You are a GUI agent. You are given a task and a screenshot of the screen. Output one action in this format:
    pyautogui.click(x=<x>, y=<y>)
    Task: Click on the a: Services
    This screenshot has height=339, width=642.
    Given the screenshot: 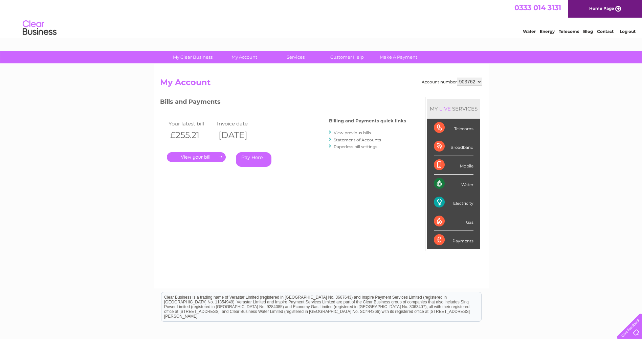 What is the action you would take?
    pyautogui.click(x=296, y=57)
    